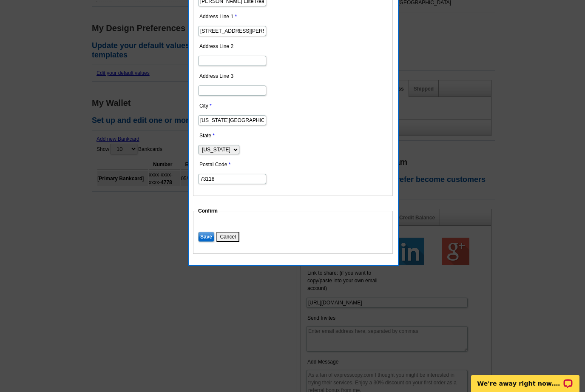 The image size is (585, 392). I want to click on p: We're away right now. Please check back later!, so click(54, 18).